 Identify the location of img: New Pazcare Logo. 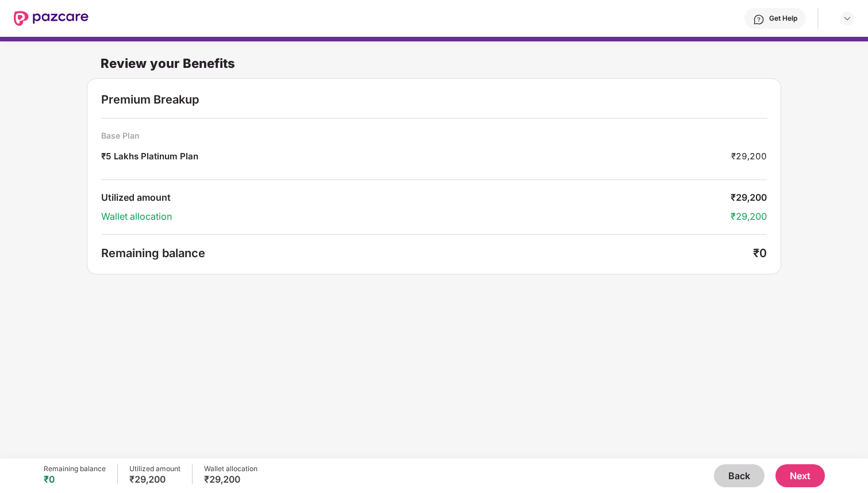
(51, 18).